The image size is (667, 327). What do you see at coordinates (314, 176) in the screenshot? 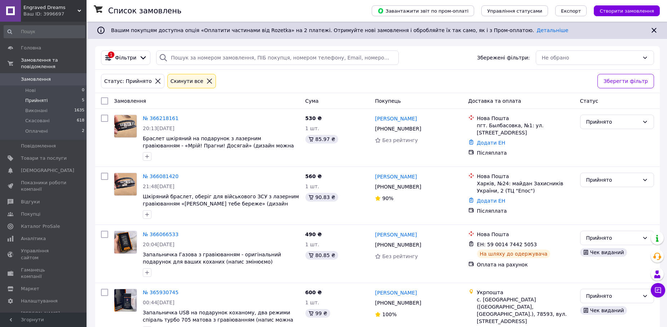
I see `span: 560 ₴` at bounding box center [314, 176].